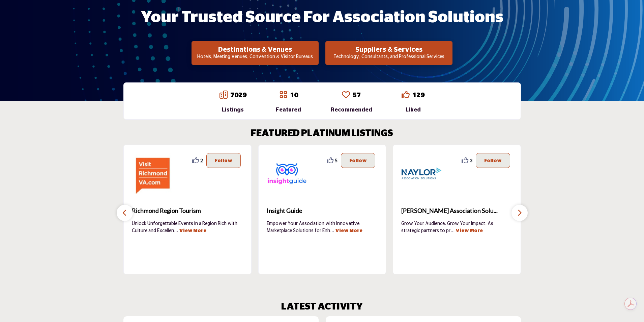  I want to click on p: Unlock Unforgettable Events in a Region Rich with Culture and Excellen, so click(187, 227).